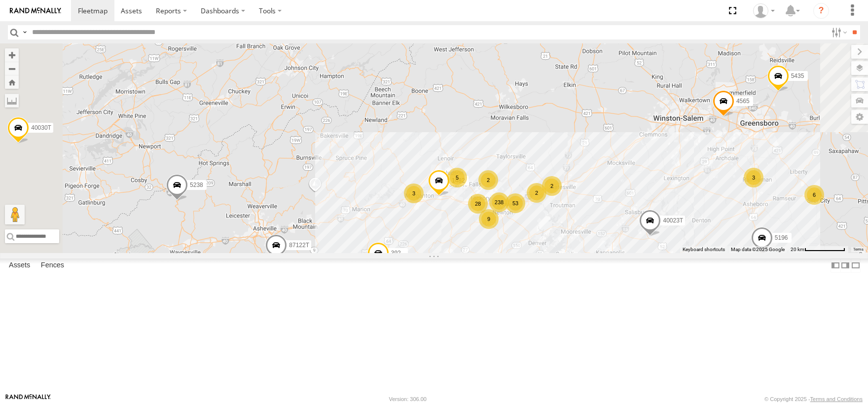 The image size is (868, 404). I want to click on a: Terms and Conditions, so click(837, 399).